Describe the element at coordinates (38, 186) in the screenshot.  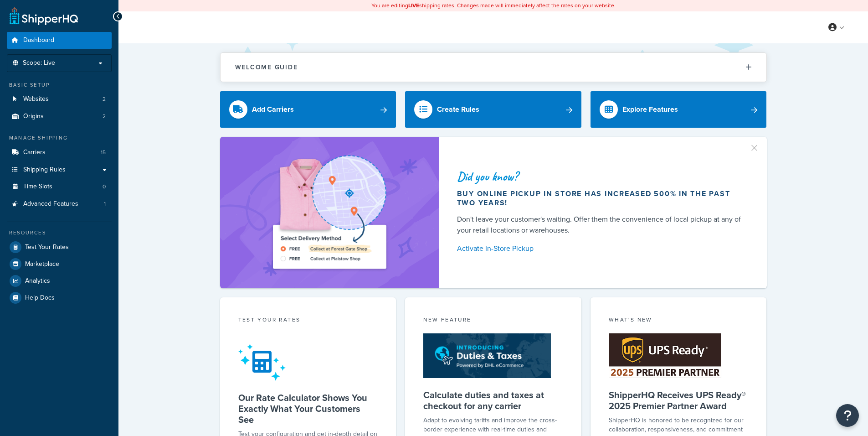
I see `span: Time Slots` at that location.